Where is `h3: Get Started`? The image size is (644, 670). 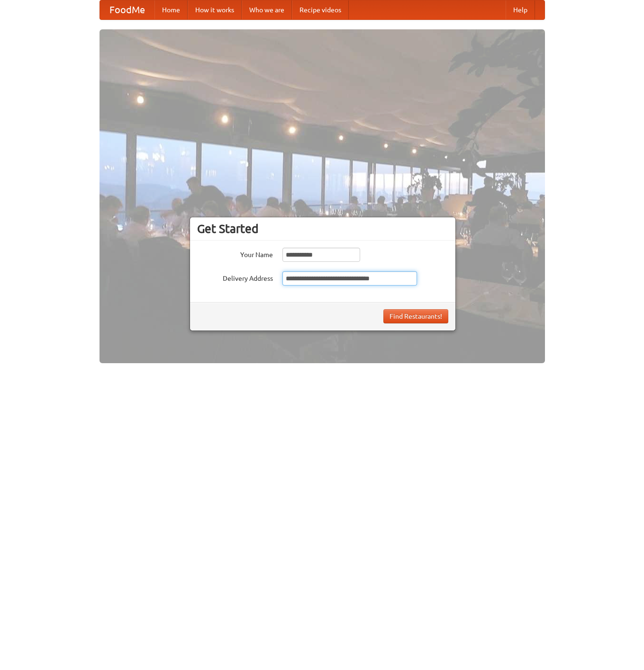
h3: Get Started is located at coordinates (323, 229).